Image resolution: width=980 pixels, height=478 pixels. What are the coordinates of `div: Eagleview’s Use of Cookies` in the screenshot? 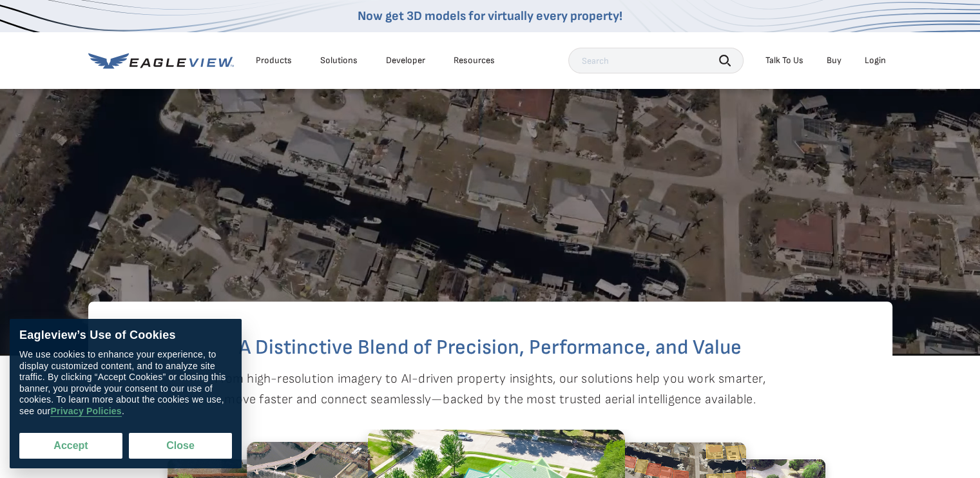 It's located at (125, 335).